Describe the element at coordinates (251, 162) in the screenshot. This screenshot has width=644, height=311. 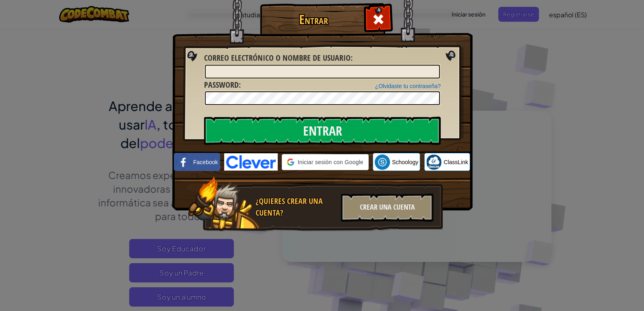
I see `img: clever-logo-blue.png` at that location.